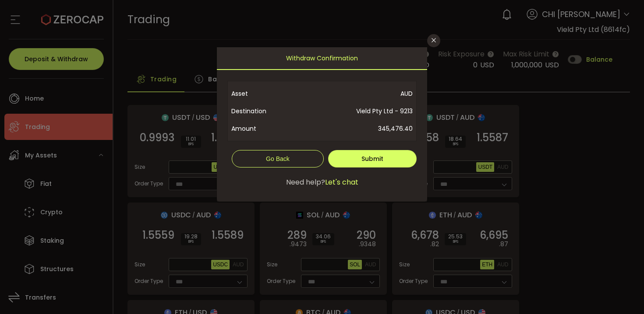  What do you see at coordinates (373, 159) in the screenshot?
I see `button: Submit` at bounding box center [373, 159].